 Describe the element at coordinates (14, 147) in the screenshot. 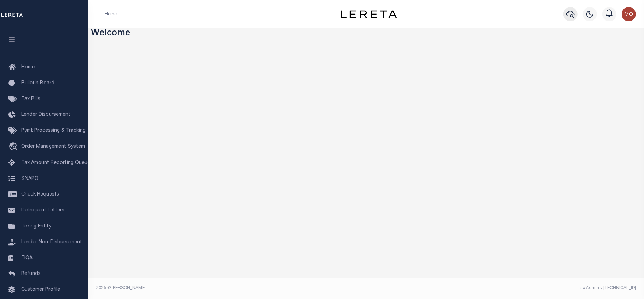

I see `i: travel_explore` at that location.